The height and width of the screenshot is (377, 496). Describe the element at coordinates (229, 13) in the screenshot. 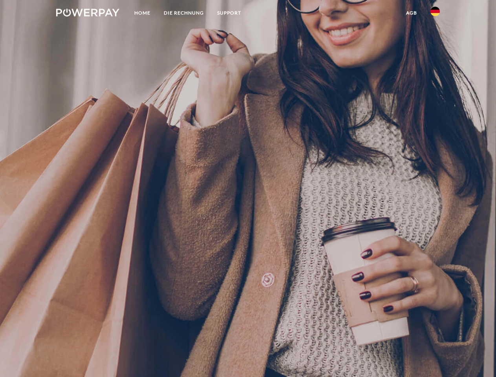

I see `a: SUPPORT` at that location.